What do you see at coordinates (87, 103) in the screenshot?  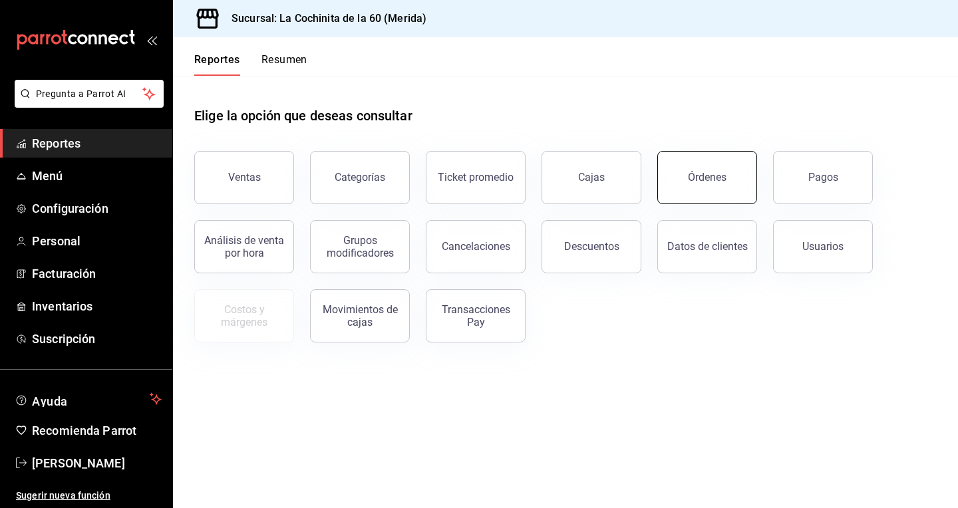 I see `a: Pregunta a Parrot AI` at bounding box center [87, 103].